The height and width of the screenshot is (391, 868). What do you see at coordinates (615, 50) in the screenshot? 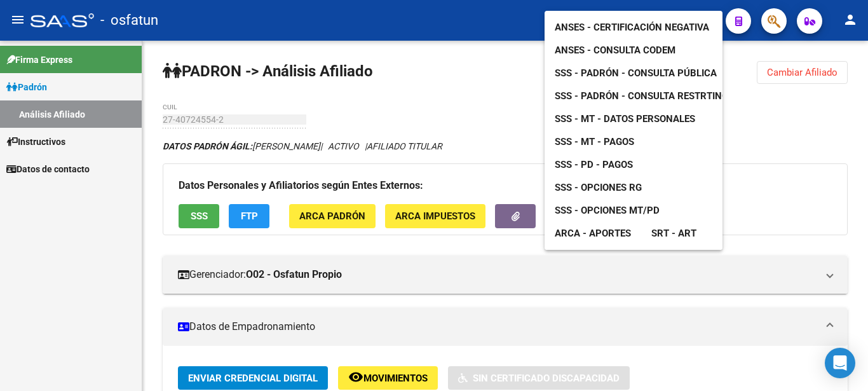
I see `a: ANSES - Consulta CODEM` at bounding box center [615, 50].